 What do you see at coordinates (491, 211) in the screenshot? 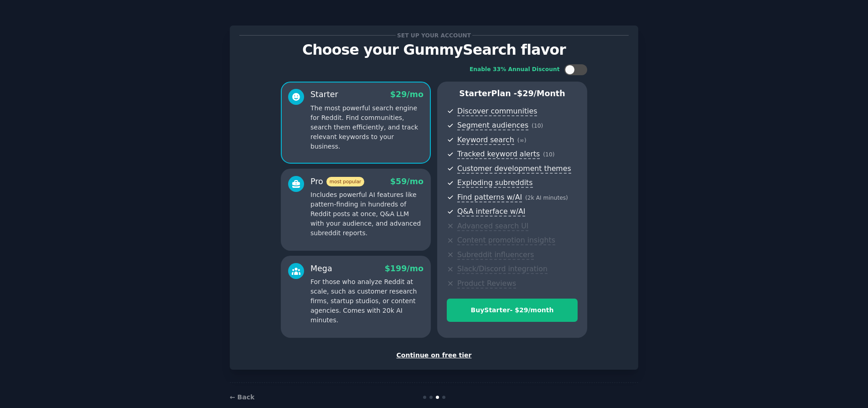
I see `span: Q&A interface w/AI` at bounding box center [491, 211].